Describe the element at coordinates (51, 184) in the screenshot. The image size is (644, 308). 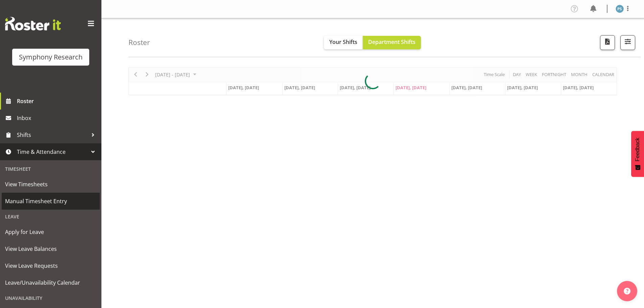
I see `a: View Timesheets` at that location.